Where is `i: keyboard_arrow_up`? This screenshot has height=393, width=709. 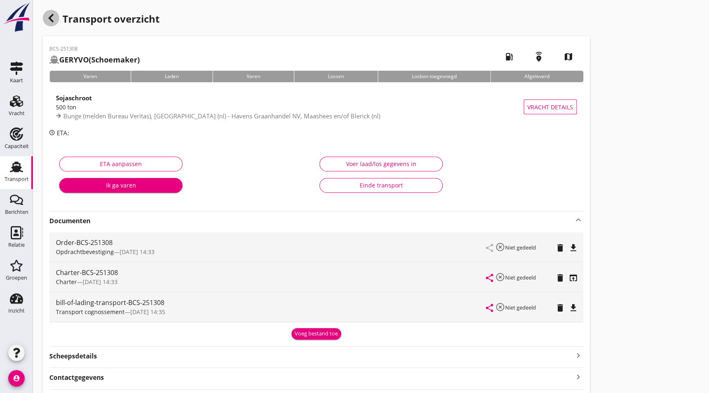 i: keyboard_arrow_up is located at coordinates (578, 220).